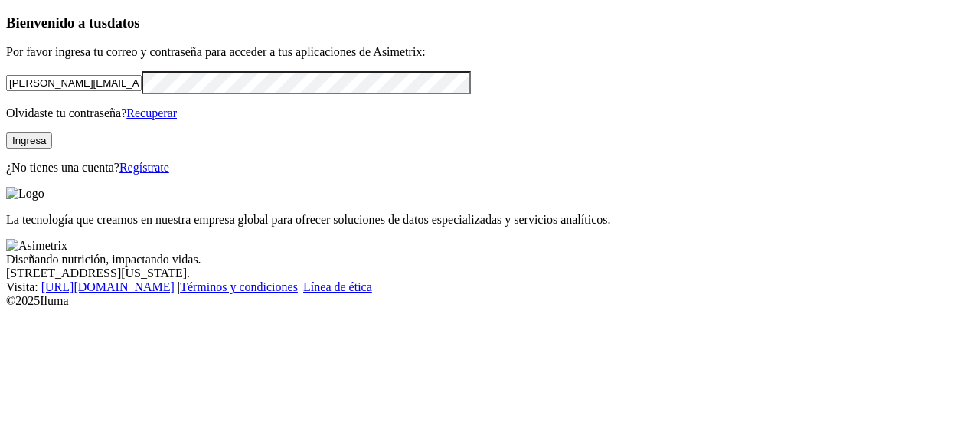 Image resolution: width=980 pixels, height=422 pixels. I want to click on p: Olvidaste tu contraseña?, so click(490, 113).